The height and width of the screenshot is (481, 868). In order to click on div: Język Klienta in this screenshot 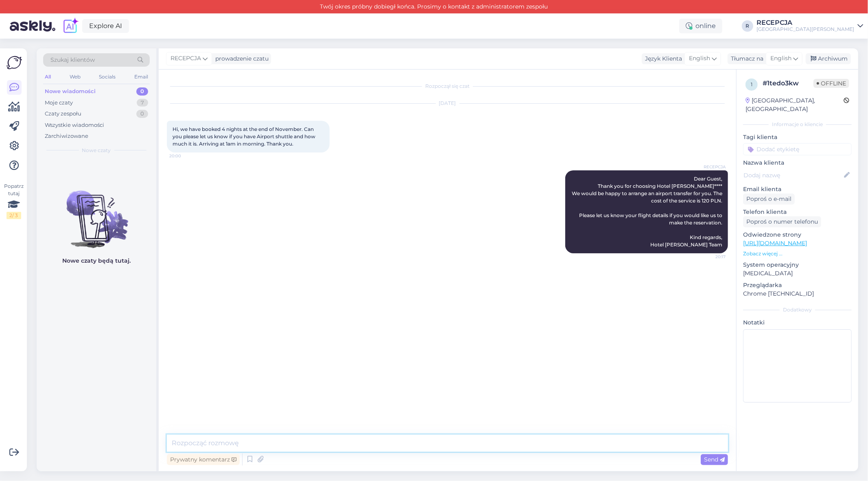, I will do `click(662, 59)`.